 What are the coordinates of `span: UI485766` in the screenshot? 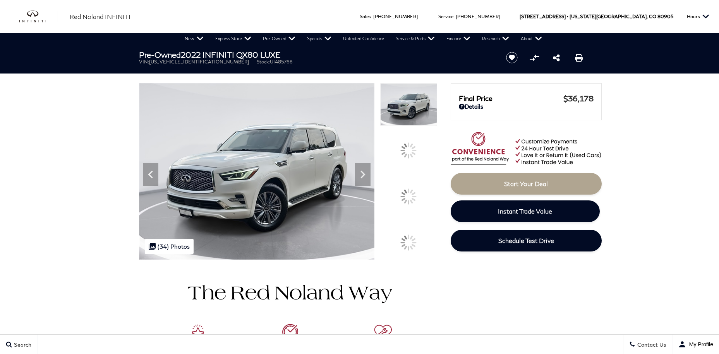 It's located at (281, 62).